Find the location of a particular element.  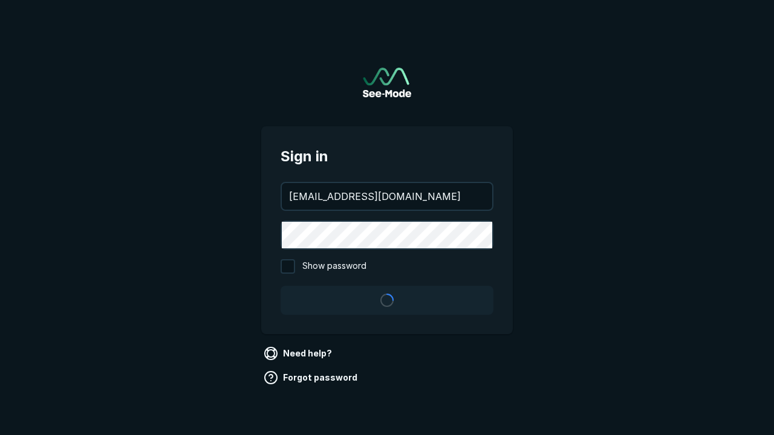

span: Show password is located at coordinates (334, 267).